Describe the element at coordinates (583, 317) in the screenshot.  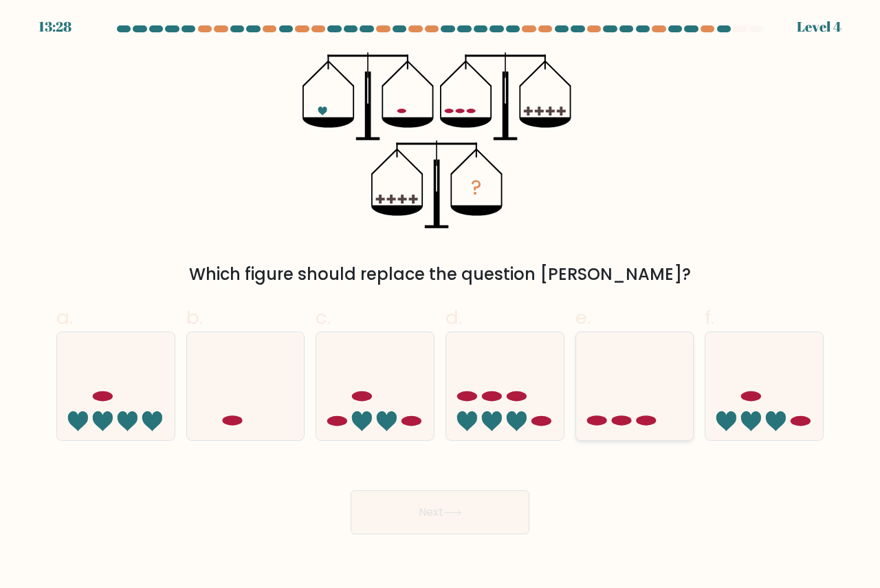
I see `span: e.` at that location.